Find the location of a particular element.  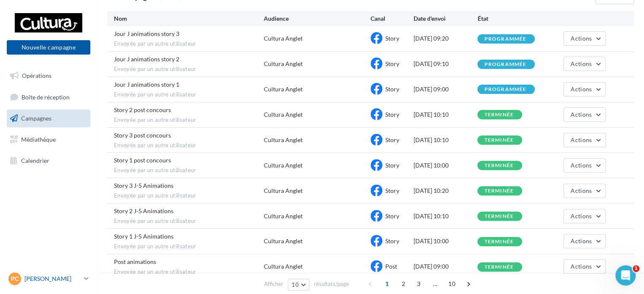

span: Calendrier is located at coordinates (35, 160).